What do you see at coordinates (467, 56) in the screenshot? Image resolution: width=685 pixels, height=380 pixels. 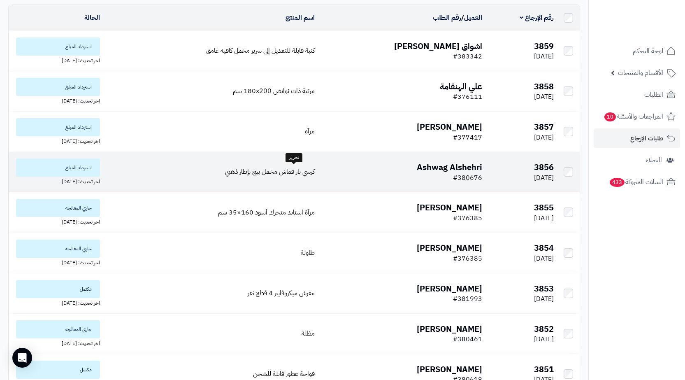 I see `span: #383342` at bounding box center [467, 56].